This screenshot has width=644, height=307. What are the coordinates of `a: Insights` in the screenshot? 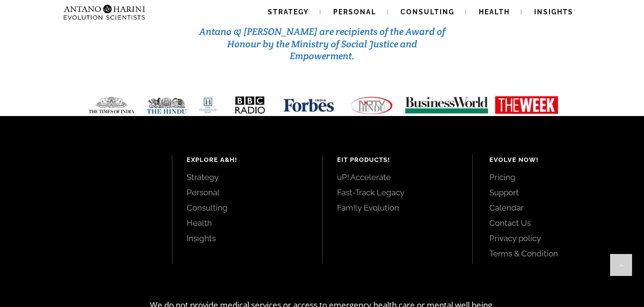 It's located at (247, 238).